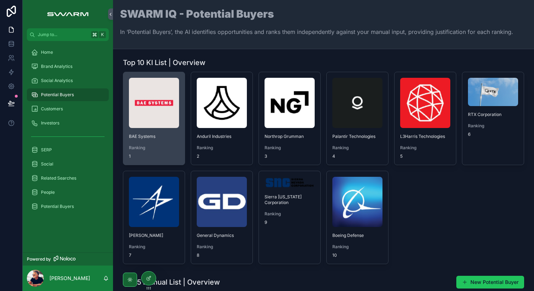 The image size is (534, 291). I want to click on span: 10, so click(358, 255).